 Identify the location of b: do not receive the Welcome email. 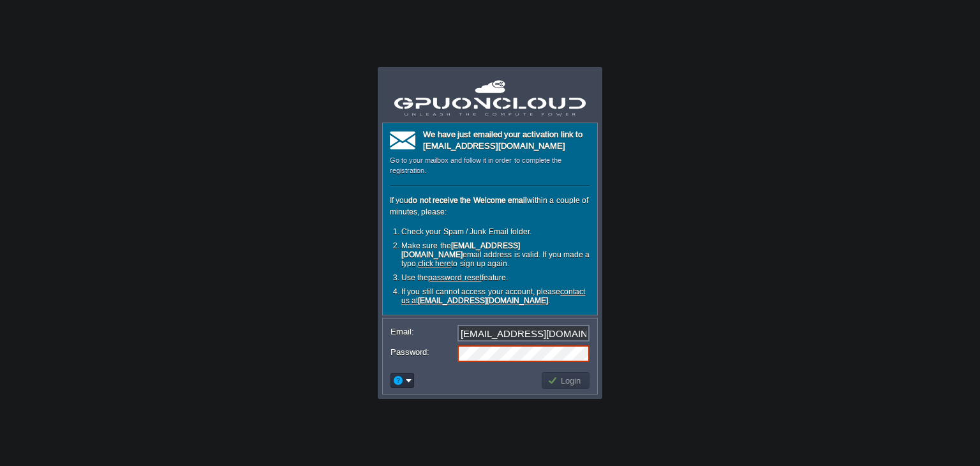
(467, 200).